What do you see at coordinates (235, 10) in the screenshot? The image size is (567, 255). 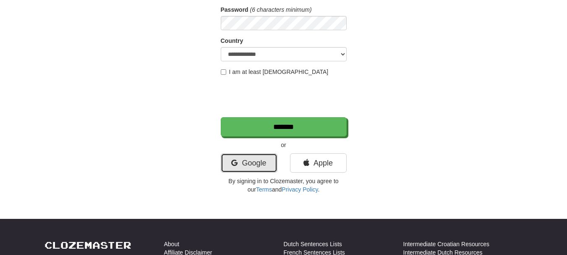 I see `label: Password` at bounding box center [235, 10].